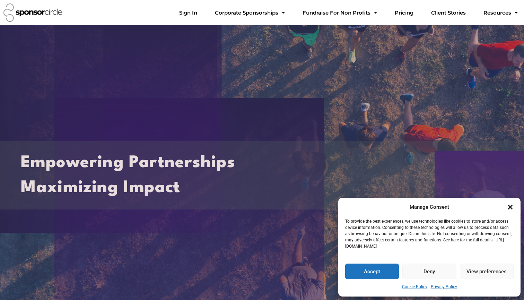 The image size is (524, 300). What do you see at coordinates (33, 12) in the screenshot?
I see `img: Sponsor Circle logo` at bounding box center [33, 12].